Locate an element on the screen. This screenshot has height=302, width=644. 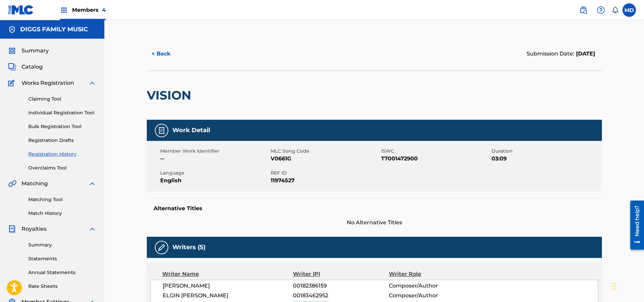
div: Submission Date: is located at coordinates (561, 54).